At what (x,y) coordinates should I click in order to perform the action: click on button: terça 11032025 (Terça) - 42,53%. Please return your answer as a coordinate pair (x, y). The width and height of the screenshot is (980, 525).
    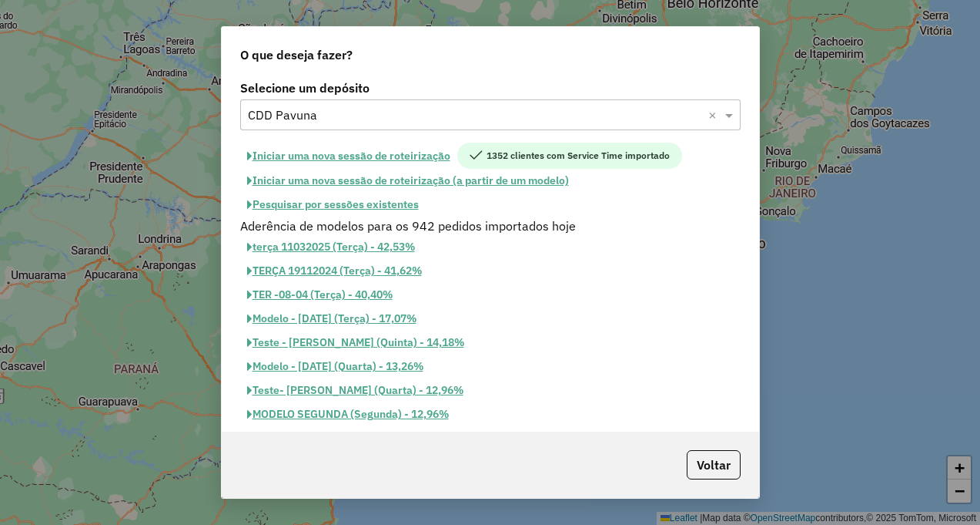
    Looking at the image, I should click on (331, 247).